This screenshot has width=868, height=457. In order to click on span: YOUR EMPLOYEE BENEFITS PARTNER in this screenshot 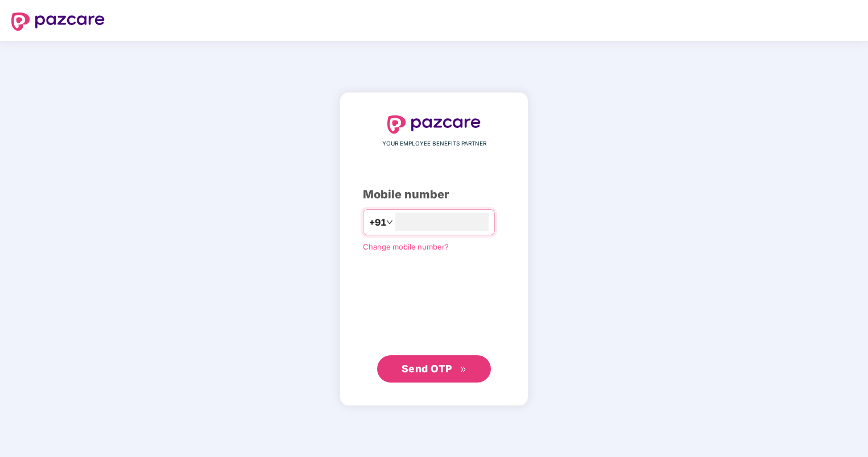, I will do `click(434, 144)`.